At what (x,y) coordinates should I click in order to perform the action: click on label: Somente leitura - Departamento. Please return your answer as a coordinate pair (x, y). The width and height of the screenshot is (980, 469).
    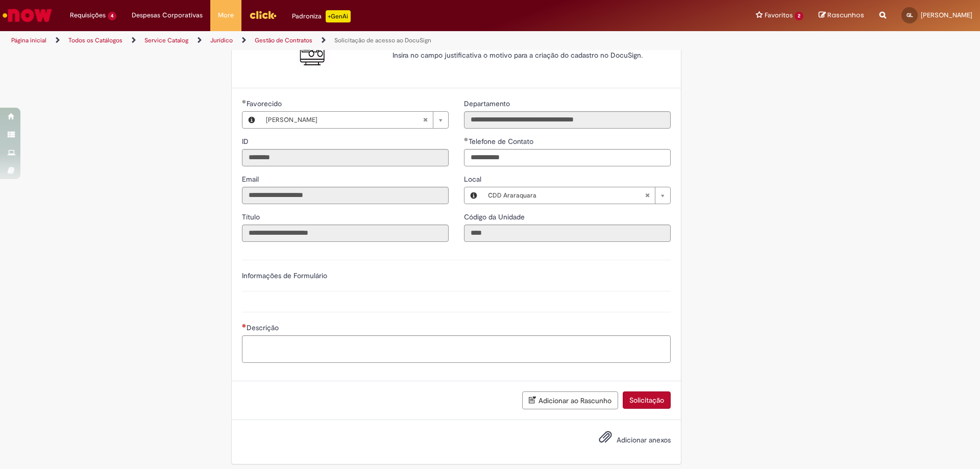
    Looking at the image, I should click on (488, 103).